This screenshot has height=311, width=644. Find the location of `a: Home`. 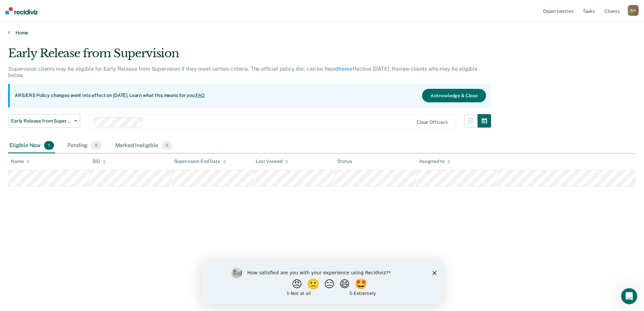

a: Home is located at coordinates (322, 33).